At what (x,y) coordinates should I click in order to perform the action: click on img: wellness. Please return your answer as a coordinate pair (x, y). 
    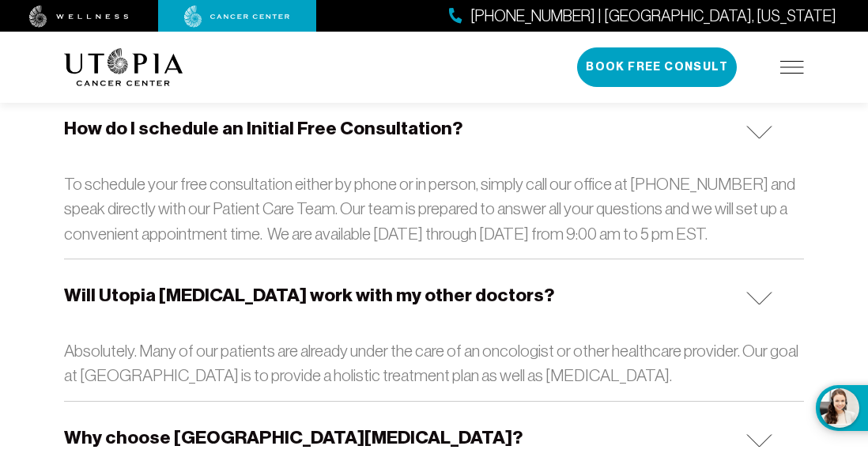
    Looking at the image, I should click on (79, 17).